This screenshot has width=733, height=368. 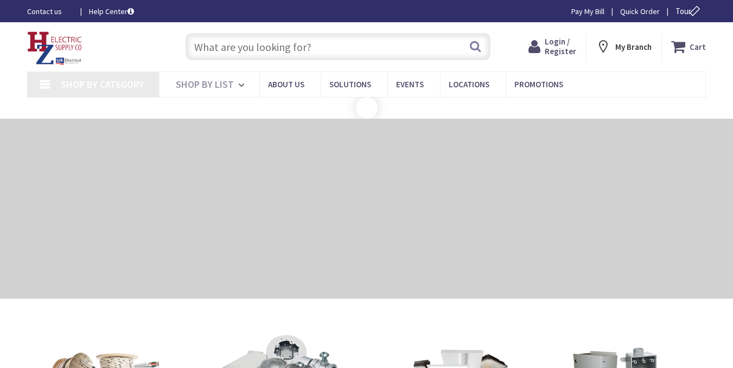 What do you see at coordinates (688, 47) in the screenshot?
I see `a: Cart` at bounding box center [688, 47].